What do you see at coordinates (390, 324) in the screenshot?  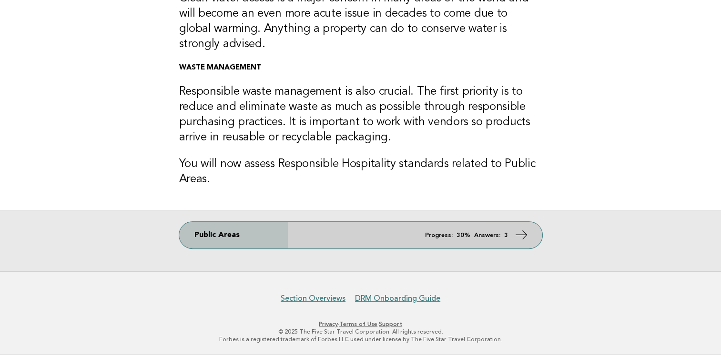 I see `a: Support` at bounding box center [390, 324].